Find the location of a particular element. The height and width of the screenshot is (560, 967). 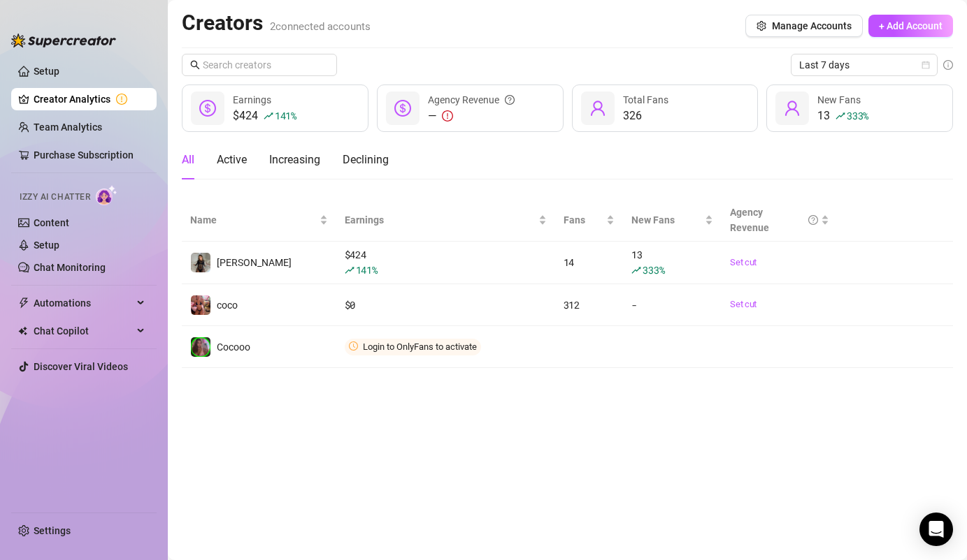

img: logo-BBDzfeDw.svg is located at coordinates (63, 41).